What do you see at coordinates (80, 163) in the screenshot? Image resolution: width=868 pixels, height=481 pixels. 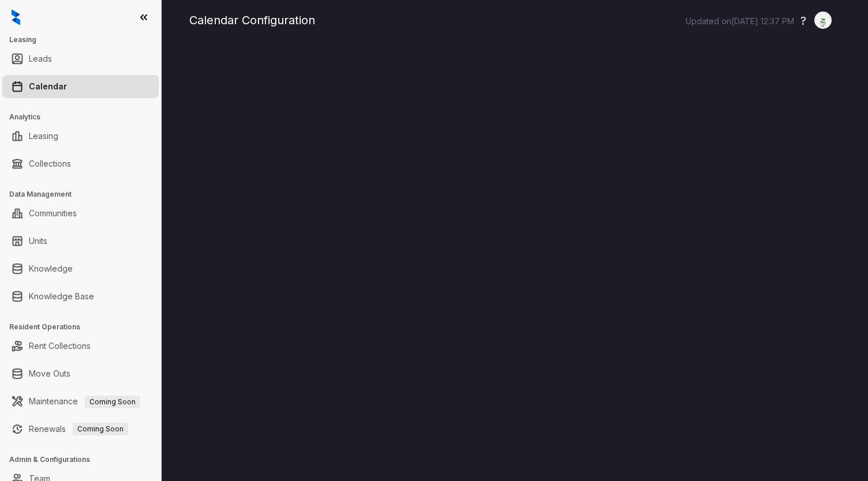 I see `li: Collections` at bounding box center [80, 163].